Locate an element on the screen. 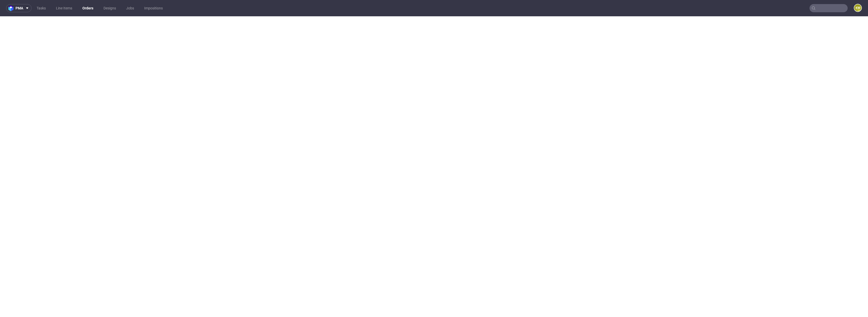 The width and height of the screenshot is (868, 317). a: Jobs is located at coordinates (130, 8).